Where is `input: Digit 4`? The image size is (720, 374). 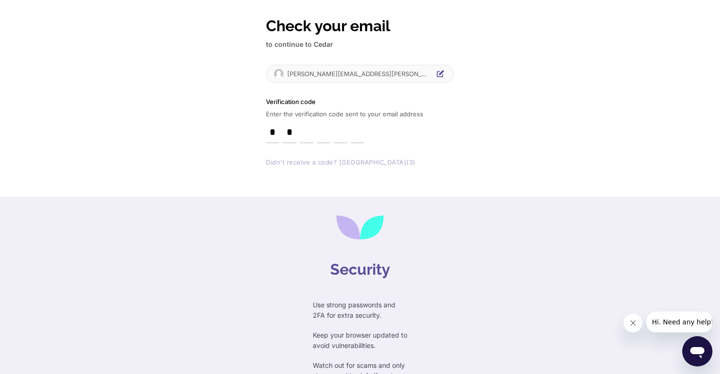
input: Digit 4 is located at coordinates (324, 132).